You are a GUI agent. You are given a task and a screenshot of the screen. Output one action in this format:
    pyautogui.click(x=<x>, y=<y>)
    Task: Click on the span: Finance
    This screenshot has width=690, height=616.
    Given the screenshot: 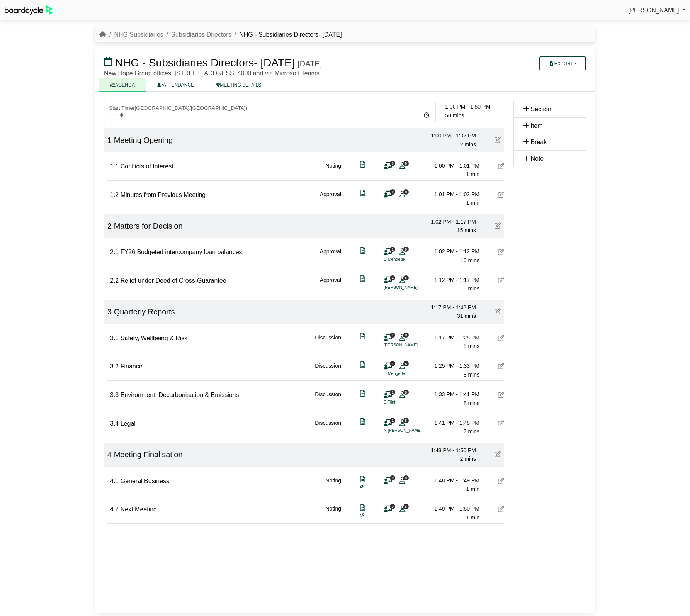 What is the action you would take?
    pyautogui.click(x=131, y=366)
    